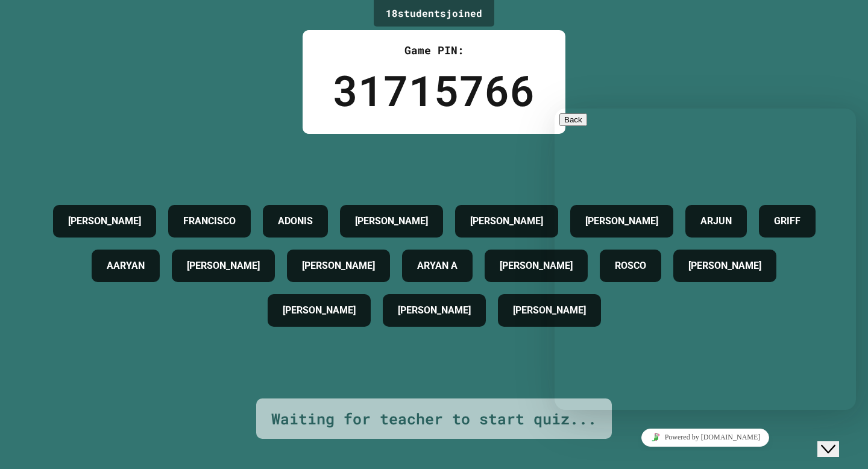  I want to click on span: Back, so click(19, 11).